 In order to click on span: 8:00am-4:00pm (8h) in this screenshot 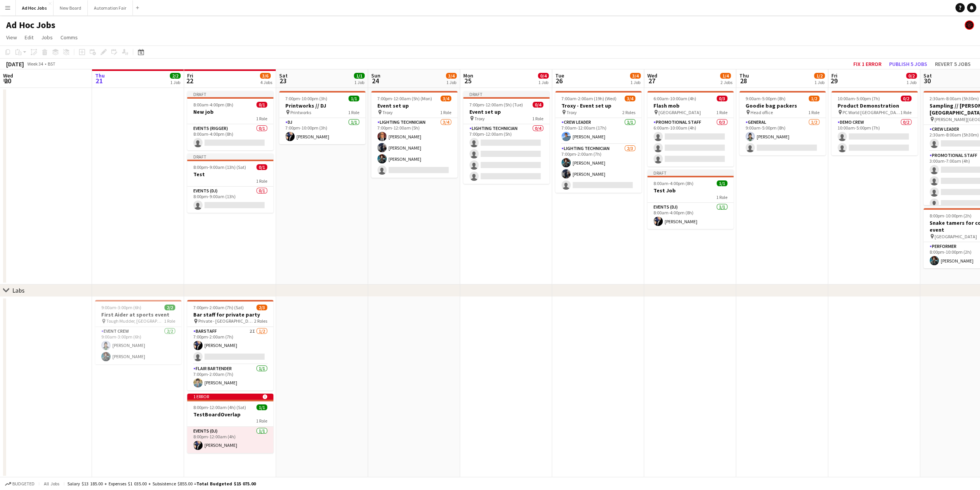, I will do `click(213, 105)`.